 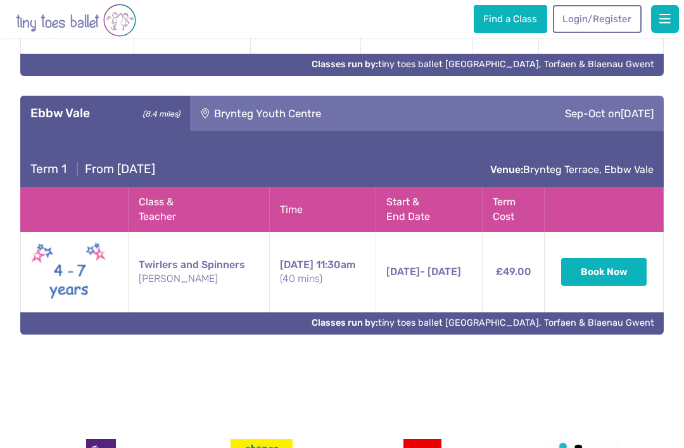 I want to click on th: Time, so click(x=322, y=210).